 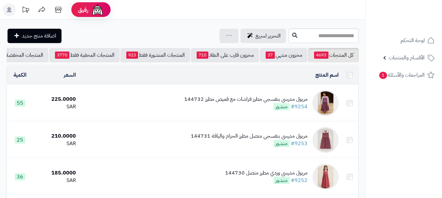 I want to click on a: #9254, so click(x=299, y=107).